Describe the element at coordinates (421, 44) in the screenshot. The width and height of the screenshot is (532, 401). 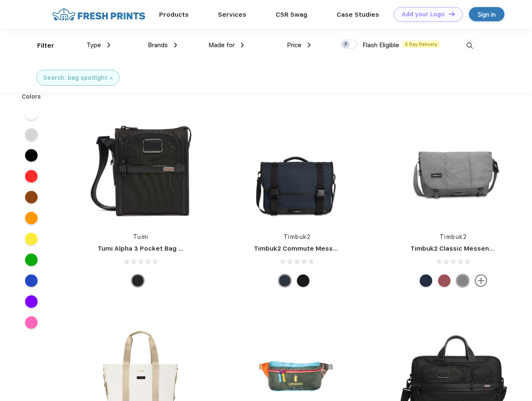
I see `span: 5 Day Delivery` at that location.